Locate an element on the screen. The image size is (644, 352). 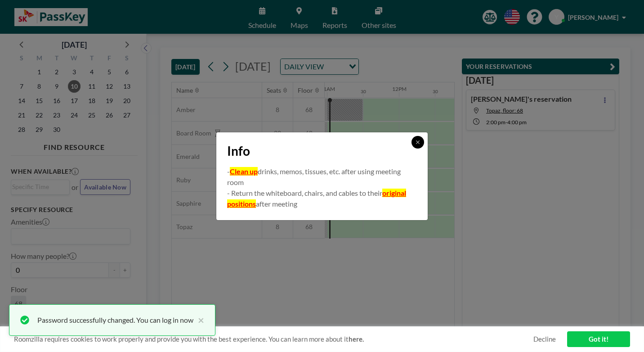
div: Password successfully changed. You can log in now is located at coordinates (115, 320).